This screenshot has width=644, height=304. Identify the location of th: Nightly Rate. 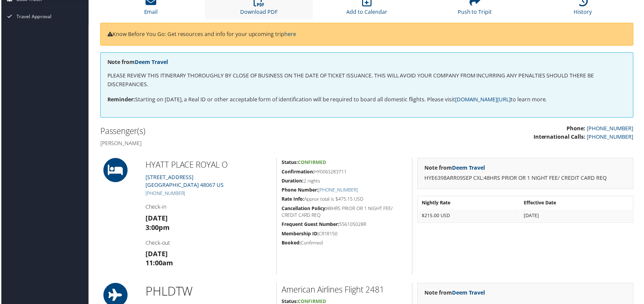
(470, 203).